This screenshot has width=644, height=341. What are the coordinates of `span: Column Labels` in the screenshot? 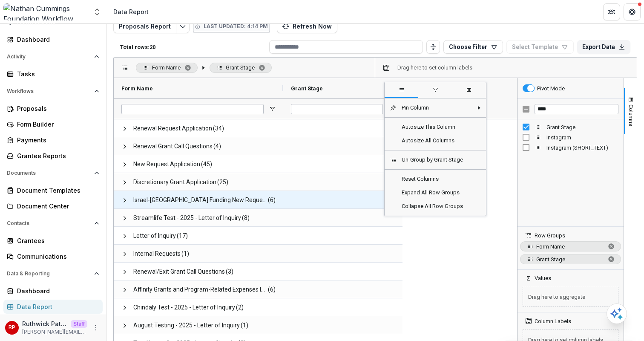 It's located at (553, 321).